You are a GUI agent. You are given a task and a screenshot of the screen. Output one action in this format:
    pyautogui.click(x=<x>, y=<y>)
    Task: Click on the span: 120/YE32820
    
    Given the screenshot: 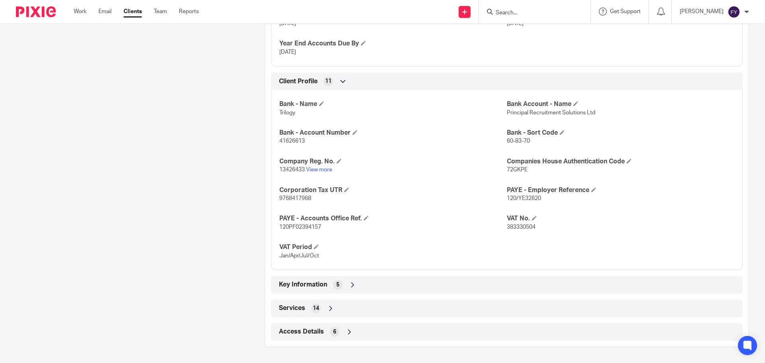 What is the action you would take?
    pyautogui.click(x=524, y=199)
    